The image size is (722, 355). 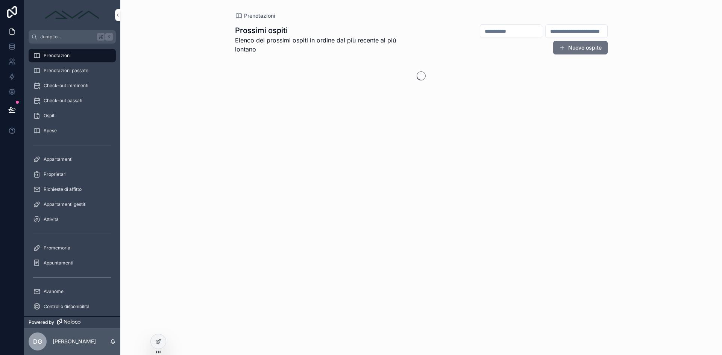 I want to click on span: Controllo disponibilità, so click(x=67, y=307).